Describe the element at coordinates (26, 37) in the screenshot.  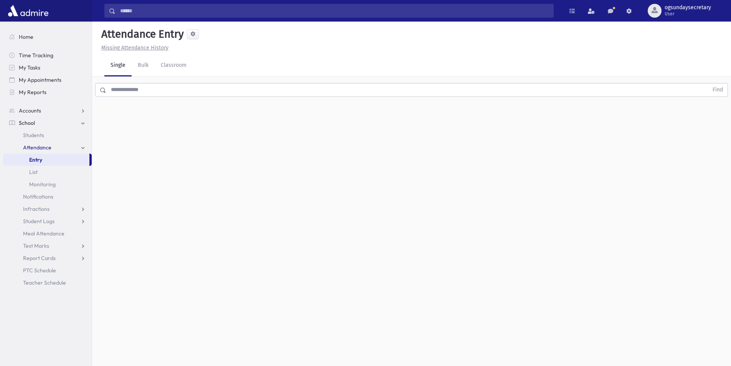
I see `span: Home` at that location.